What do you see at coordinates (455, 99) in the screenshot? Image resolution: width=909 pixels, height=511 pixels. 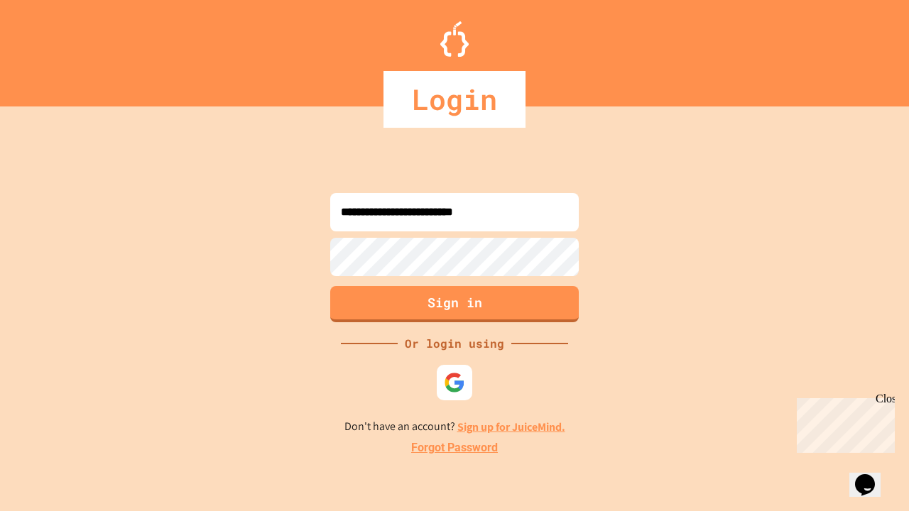 I see `div: Login` at bounding box center [455, 99].